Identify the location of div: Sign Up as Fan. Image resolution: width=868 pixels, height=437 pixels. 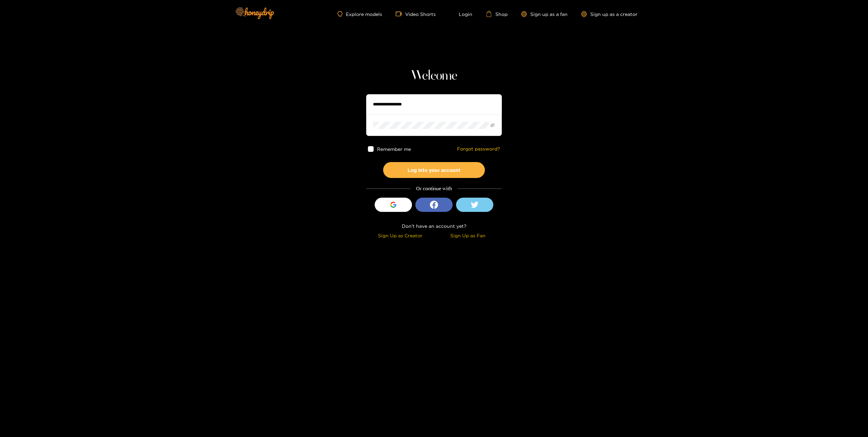
(468, 235).